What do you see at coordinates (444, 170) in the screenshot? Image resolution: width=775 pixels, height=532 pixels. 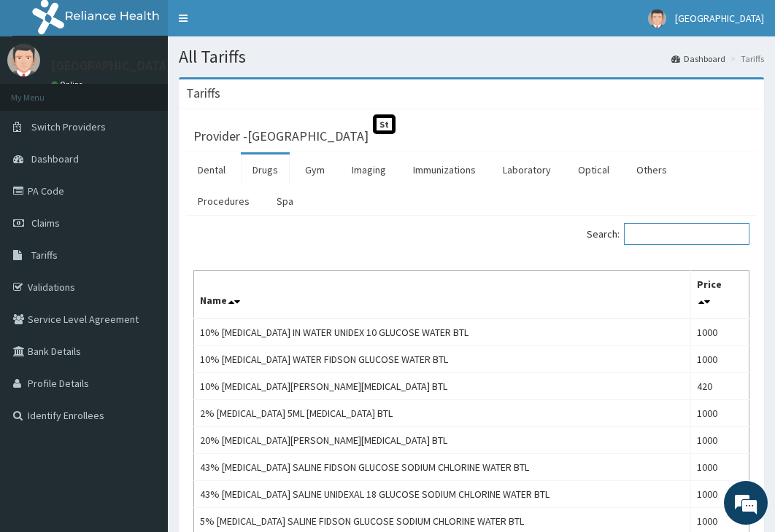 I see `a: Immunizations` at bounding box center [444, 170].